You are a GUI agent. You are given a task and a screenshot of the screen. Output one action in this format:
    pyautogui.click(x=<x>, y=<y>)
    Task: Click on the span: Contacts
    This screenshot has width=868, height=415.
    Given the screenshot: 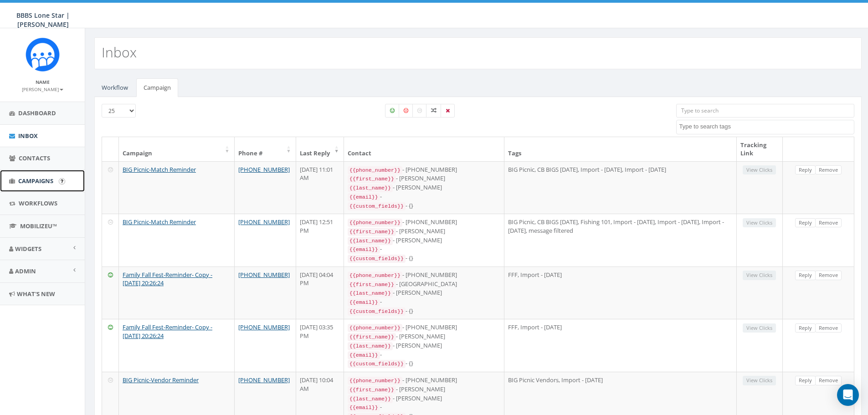 What is the action you would take?
    pyautogui.click(x=34, y=158)
    